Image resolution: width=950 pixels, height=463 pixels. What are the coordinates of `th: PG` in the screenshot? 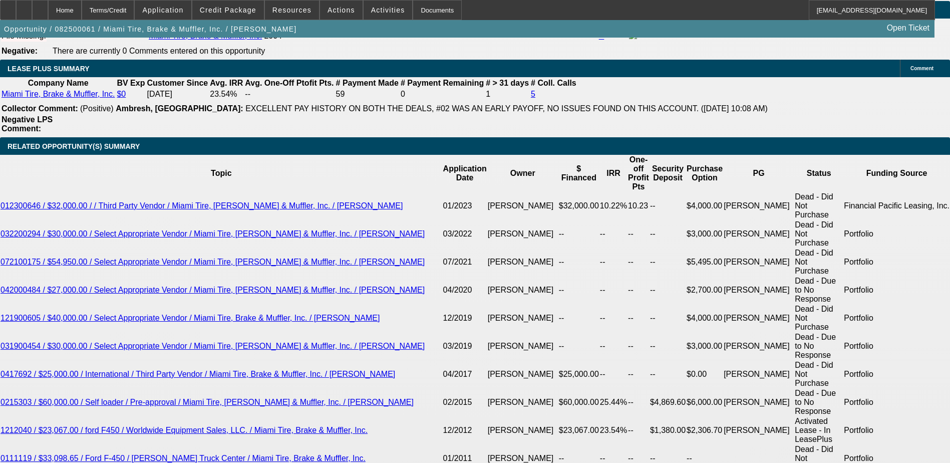 It's located at (758, 173).